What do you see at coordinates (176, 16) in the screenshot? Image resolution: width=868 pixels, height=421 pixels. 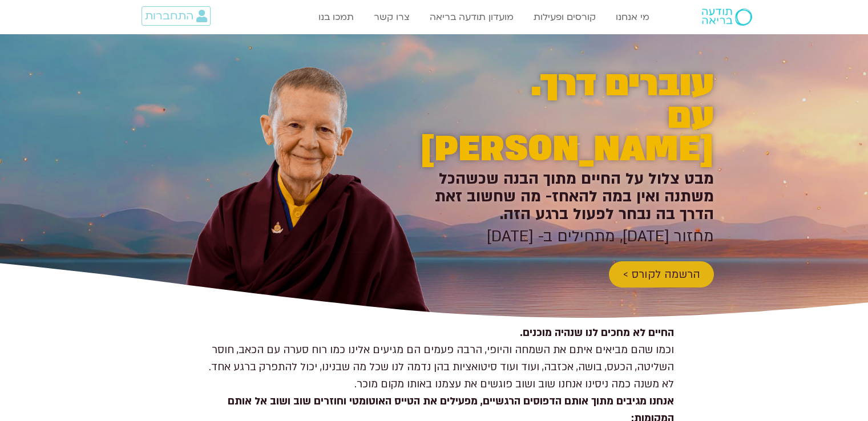 I see `a: התחברות` at bounding box center [176, 16].